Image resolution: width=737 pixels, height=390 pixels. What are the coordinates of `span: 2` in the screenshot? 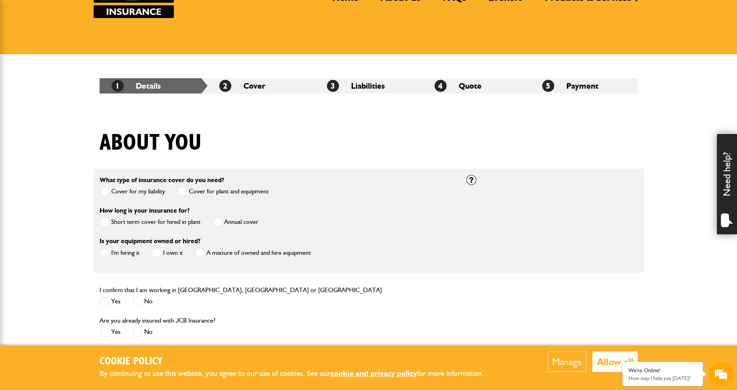 It's located at (225, 86).